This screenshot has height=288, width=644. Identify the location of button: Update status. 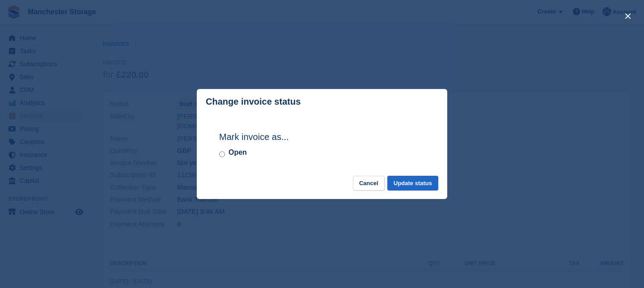
(413, 183).